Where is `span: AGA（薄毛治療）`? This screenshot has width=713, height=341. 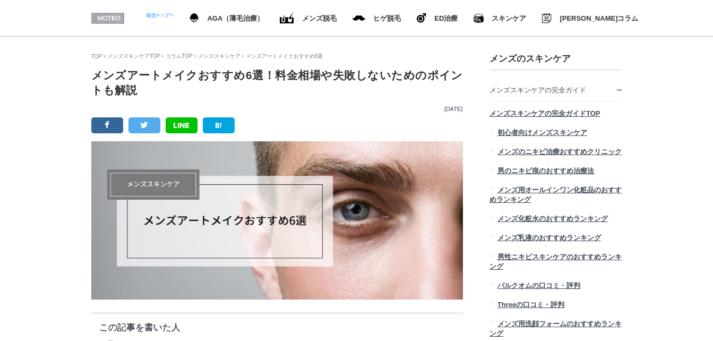 span: AGA（薄毛治療） is located at coordinates (235, 18).